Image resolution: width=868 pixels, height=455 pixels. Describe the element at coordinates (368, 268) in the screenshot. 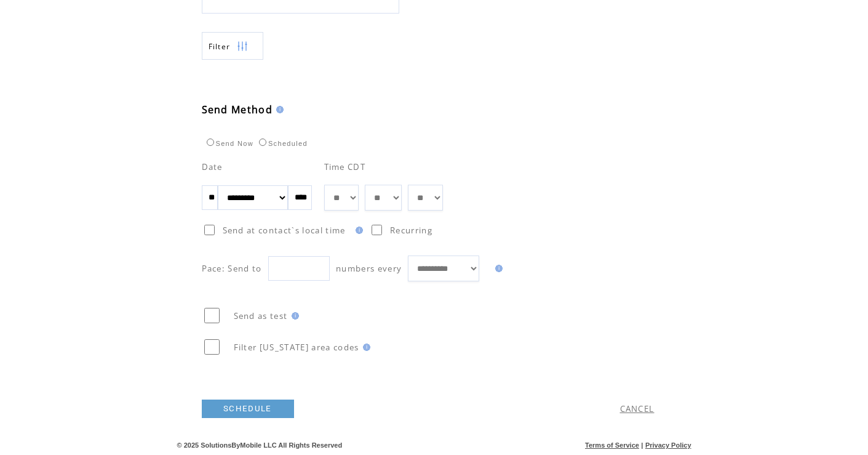

I see `span: numbers every` at that location.